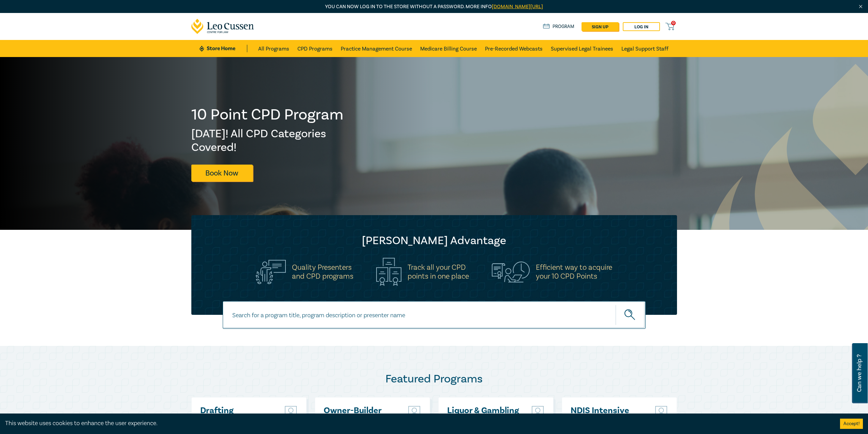 Image resolution: width=868 pixels, height=434 pixels. What do you see at coordinates (641, 27) in the screenshot?
I see `a: Log in` at bounding box center [641, 27].